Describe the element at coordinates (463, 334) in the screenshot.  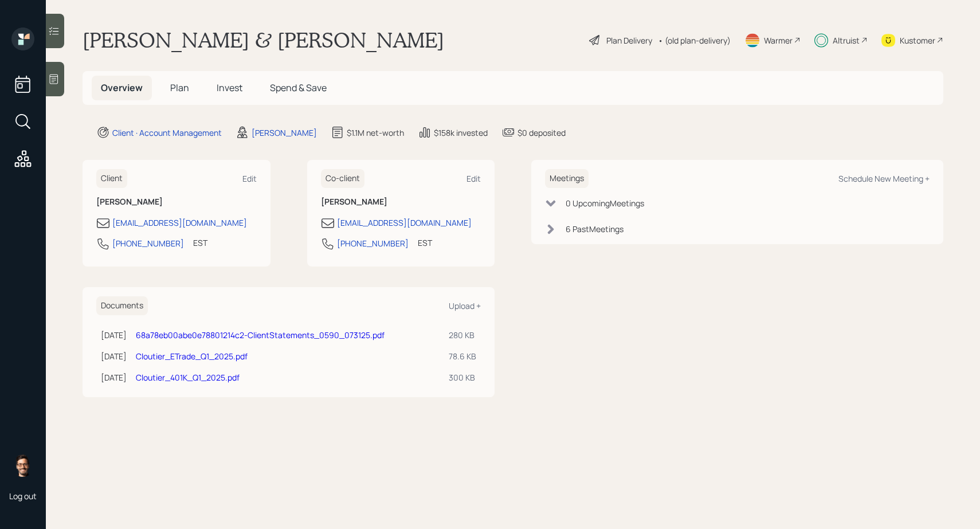
I see `div: 280 KB` at that location.